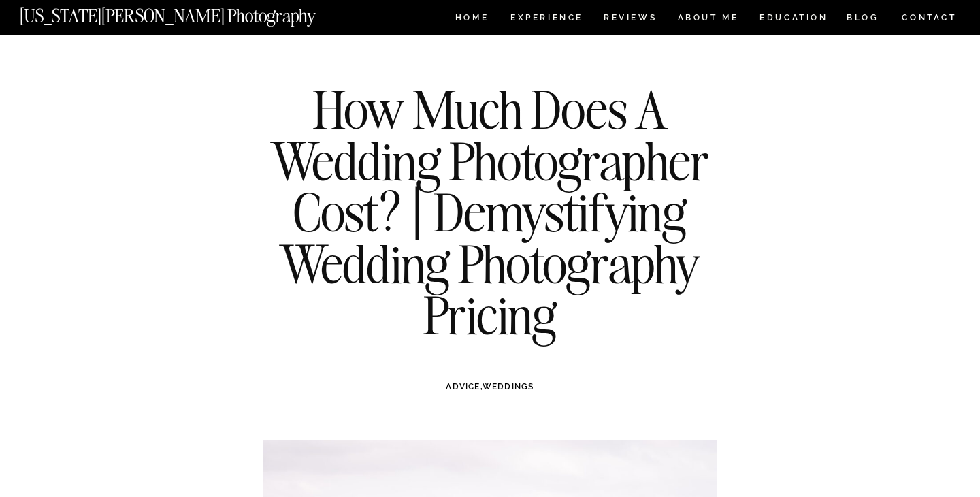  Describe the element at coordinates (546, 19) in the screenshot. I see `a: Experience` at that location.